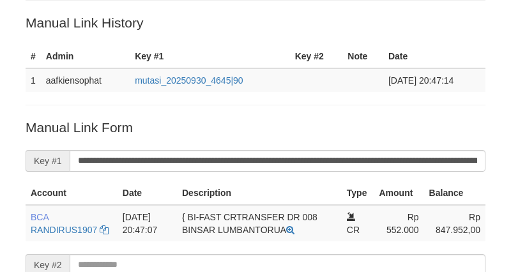 This screenshot has height=272, width=511. What do you see at coordinates (353, 230) in the screenshot?
I see `span: CR` at bounding box center [353, 230].